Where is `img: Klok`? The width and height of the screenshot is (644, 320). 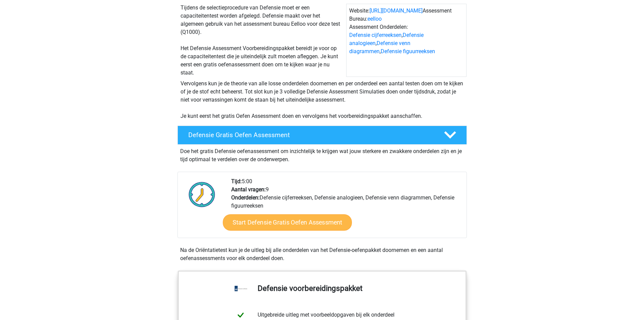 img: Klok is located at coordinates (202, 194).